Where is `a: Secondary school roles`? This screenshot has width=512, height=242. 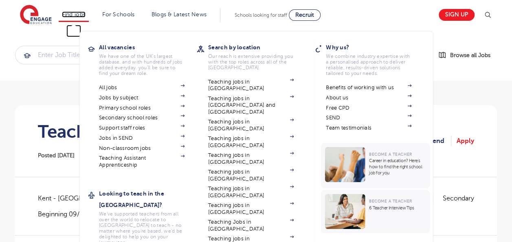
a: Secondary school roles is located at coordinates (142, 118).